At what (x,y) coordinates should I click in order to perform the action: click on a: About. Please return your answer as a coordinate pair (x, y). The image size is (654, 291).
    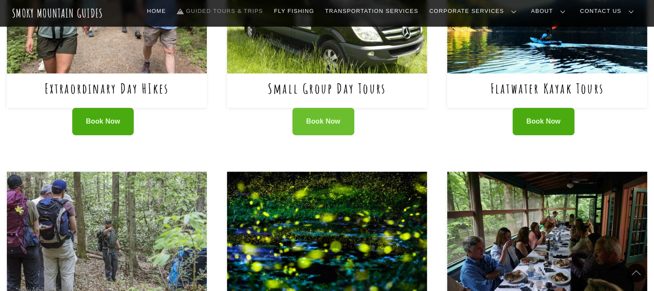
    Looking at the image, I should click on (550, 11).